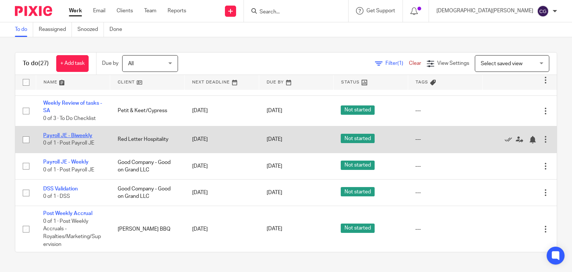 Image resolution: width=572 pixels, height=272 pixels. Describe the element at coordinates (66, 162) in the screenshot. I see `a: Payroll JE - Weekly` at that location.